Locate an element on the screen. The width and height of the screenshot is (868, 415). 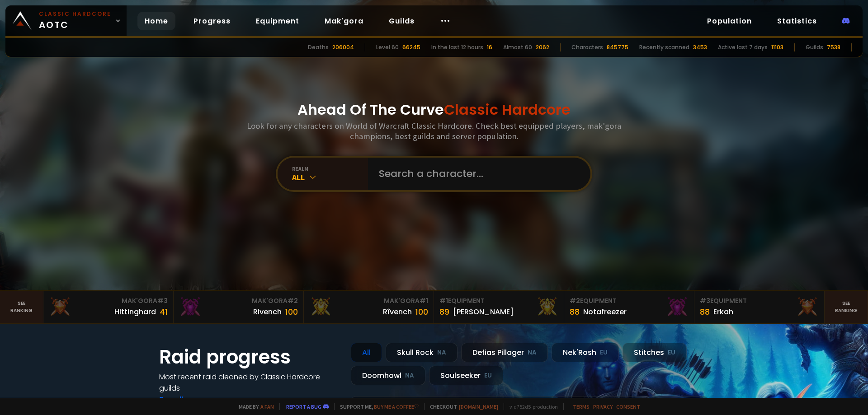
h1: Raid progress is located at coordinates (250, 357).